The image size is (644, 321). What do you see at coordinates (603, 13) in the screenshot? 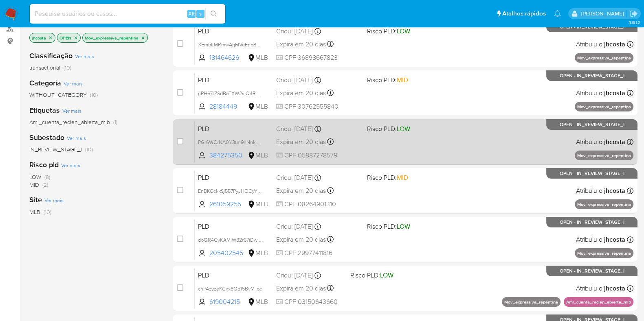
I see `p: jhonata.costa@mercadolivre.com` at bounding box center [603, 13].